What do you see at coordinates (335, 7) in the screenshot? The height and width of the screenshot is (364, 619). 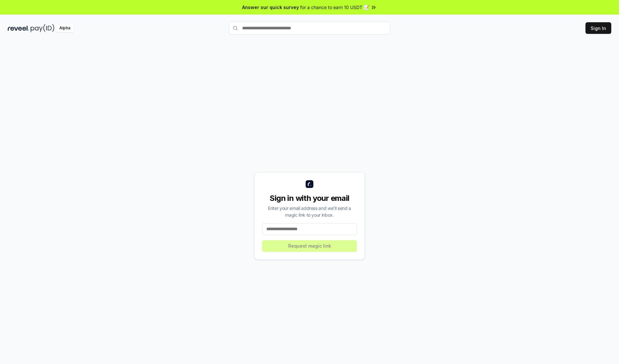 I see `span: for a chance to earn 10 USDT 📝` at bounding box center [335, 7].